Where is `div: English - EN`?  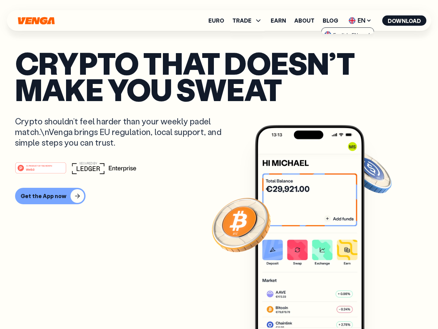 div: English - EN is located at coordinates (341, 35).